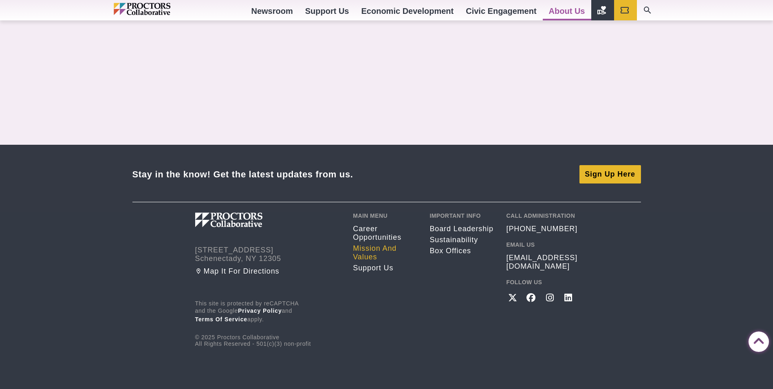  I want to click on p: This site is protected by reCAPTCHA and the Google and apply., so click(268, 312).